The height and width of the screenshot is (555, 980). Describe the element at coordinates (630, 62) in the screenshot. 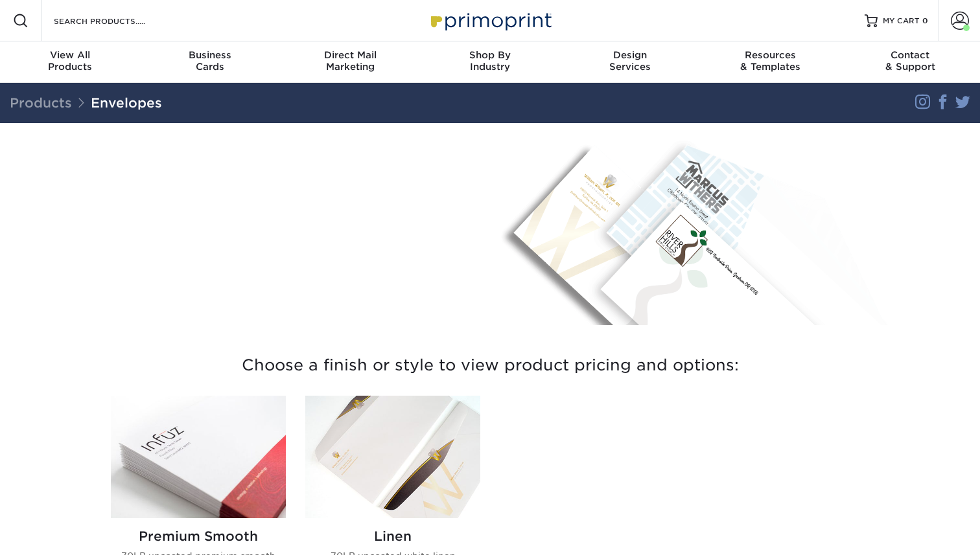

I see `a: DesignServices` at that location.